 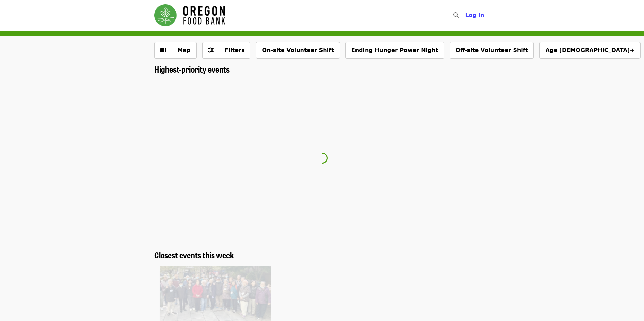 I want to click on a: Show map view, so click(x=176, y=50).